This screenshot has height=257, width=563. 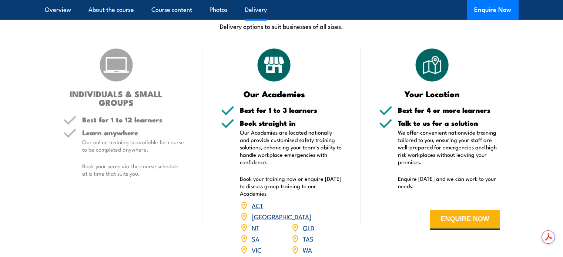 What do you see at coordinates (257, 205) in the screenshot?
I see `a: ACT` at bounding box center [257, 205].